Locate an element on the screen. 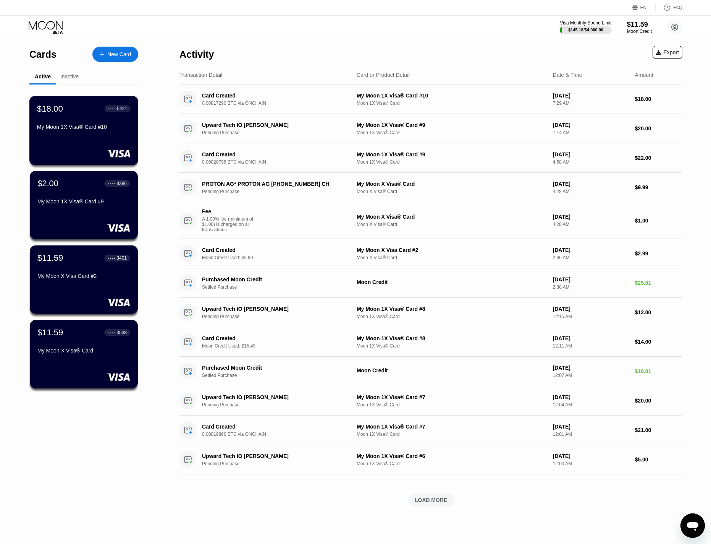 This screenshot has width=711, height=544. div: $11.59Moon Credit is located at coordinates (640, 27).